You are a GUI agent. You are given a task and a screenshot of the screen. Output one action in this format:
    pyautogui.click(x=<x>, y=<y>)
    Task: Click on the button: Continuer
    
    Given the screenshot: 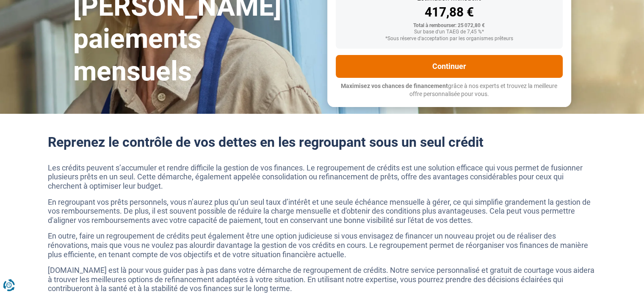 What is the action you would take?
    pyautogui.click(x=449, y=66)
    